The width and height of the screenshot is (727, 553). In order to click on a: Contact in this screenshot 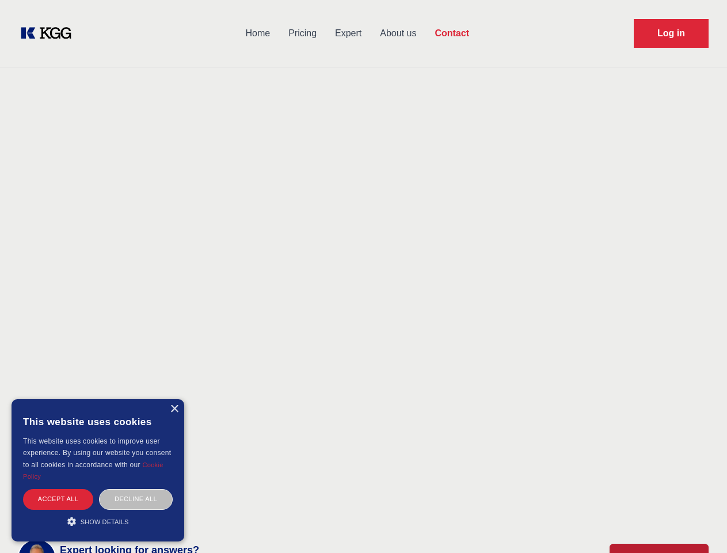, I will do `click(452, 33)`.